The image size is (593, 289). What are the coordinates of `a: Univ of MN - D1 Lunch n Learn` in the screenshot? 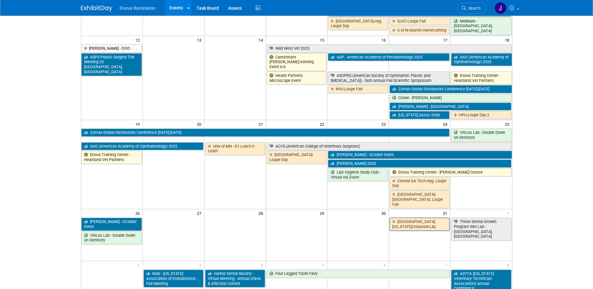 It's located at (235, 148).